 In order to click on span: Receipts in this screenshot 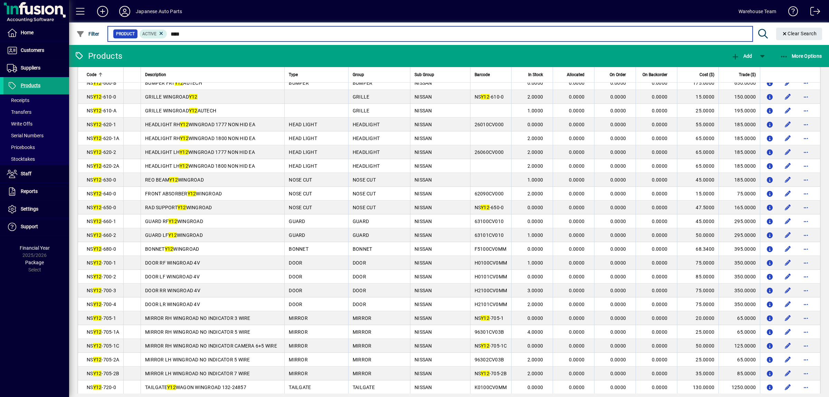, I will do `click(18, 100)`.